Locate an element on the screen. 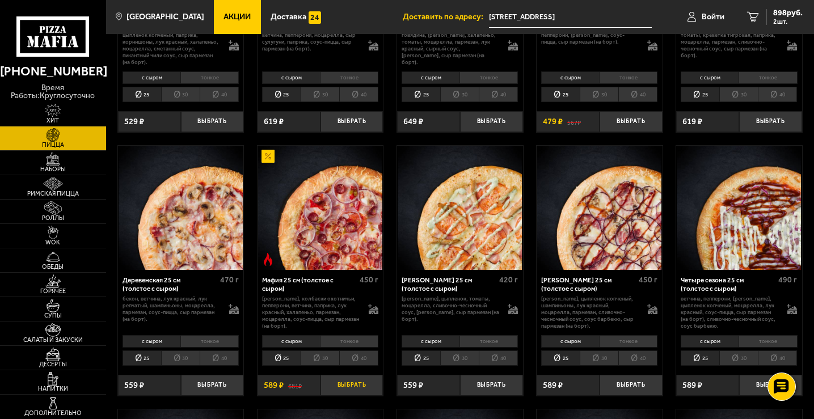 This screenshot has height=419, width=814. span: 898 руб. is located at coordinates (788, 13).